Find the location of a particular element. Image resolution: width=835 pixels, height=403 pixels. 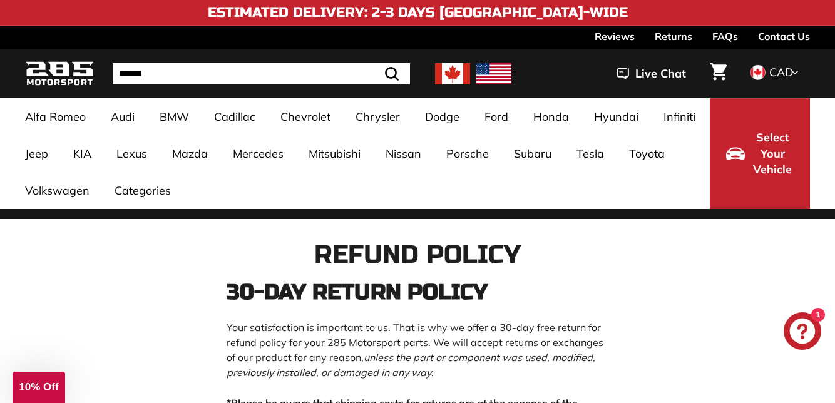

button: Live Chat is located at coordinates (651, 74).